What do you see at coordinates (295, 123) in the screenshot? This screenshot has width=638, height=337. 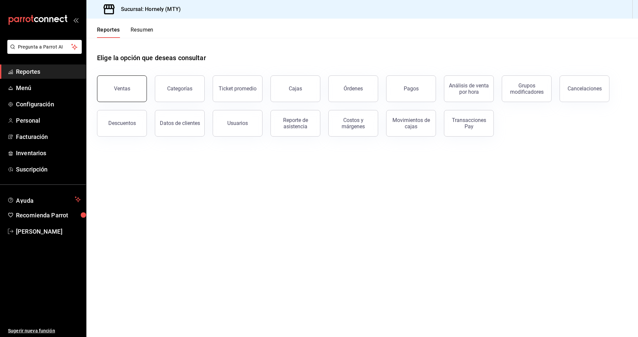 I see `button: Reporte de asistencia` at bounding box center [295, 123].